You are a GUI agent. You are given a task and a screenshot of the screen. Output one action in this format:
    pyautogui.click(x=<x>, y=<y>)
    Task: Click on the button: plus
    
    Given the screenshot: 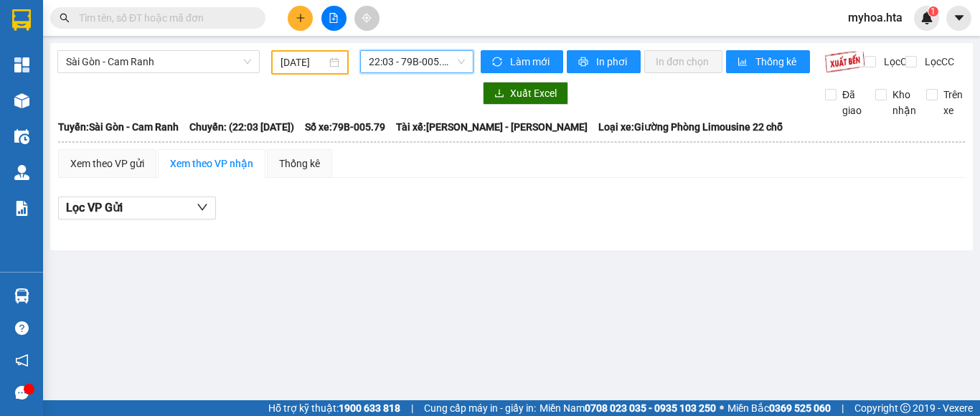 What is the action you would take?
    pyautogui.click(x=300, y=18)
    